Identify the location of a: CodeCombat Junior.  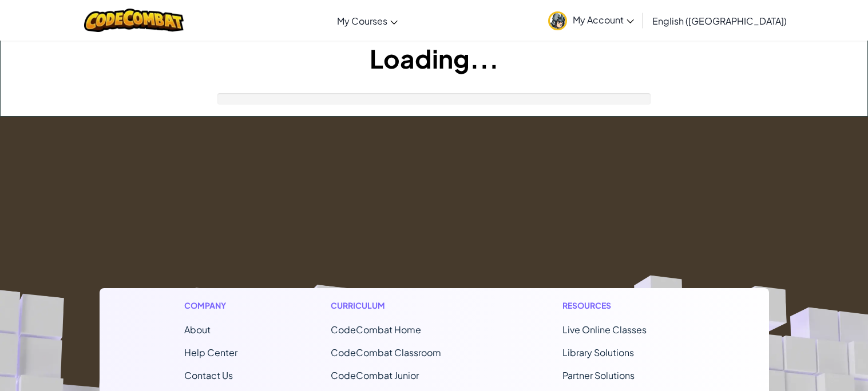
(374, 375).